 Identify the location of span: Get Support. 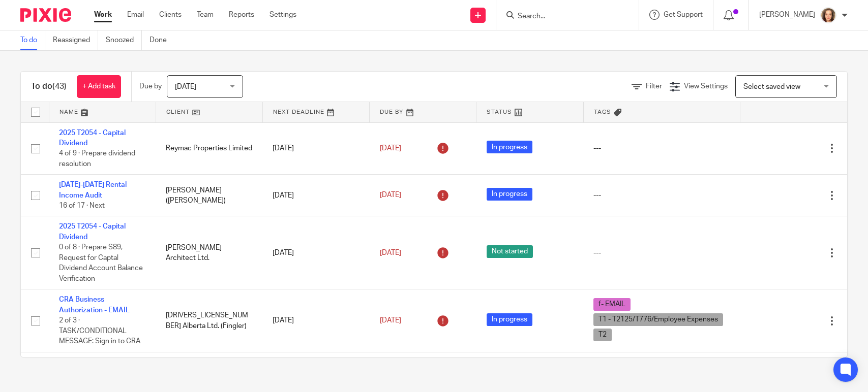
(682, 15).